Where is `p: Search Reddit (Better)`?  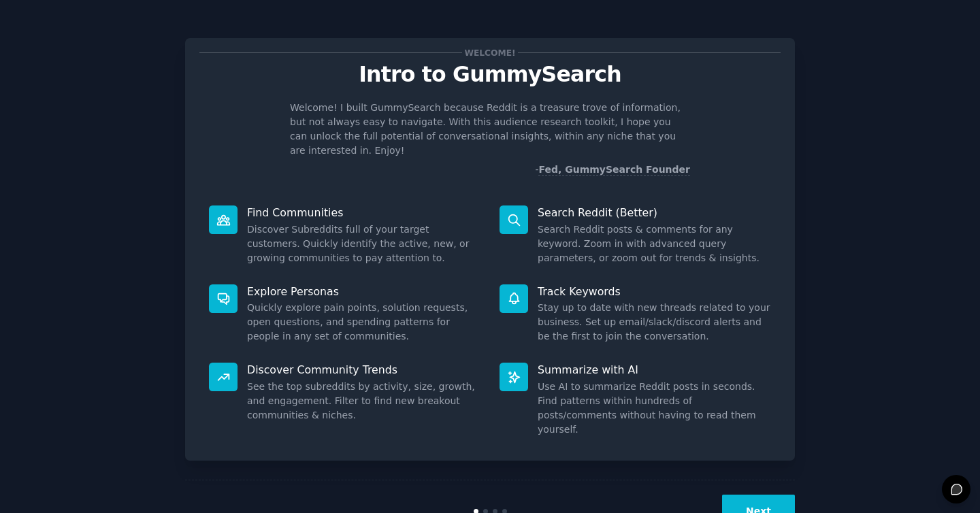
p: Search Reddit (Better) is located at coordinates (654, 212).